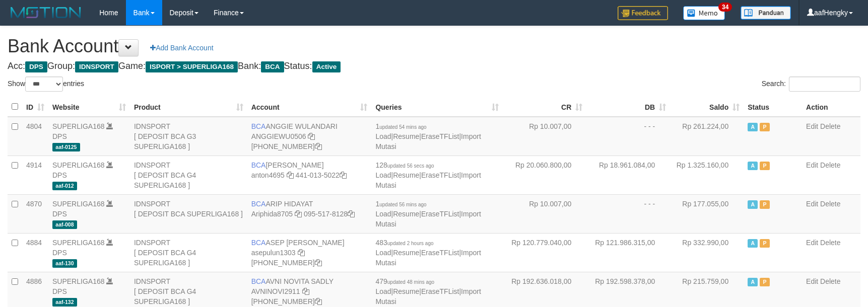  Describe the element at coordinates (36, 175) in the screenshot. I see `td: 4914` at that location.